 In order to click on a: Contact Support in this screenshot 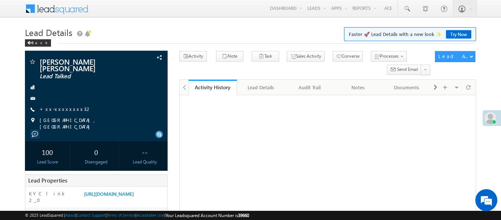, I will do `click(91, 215)`.